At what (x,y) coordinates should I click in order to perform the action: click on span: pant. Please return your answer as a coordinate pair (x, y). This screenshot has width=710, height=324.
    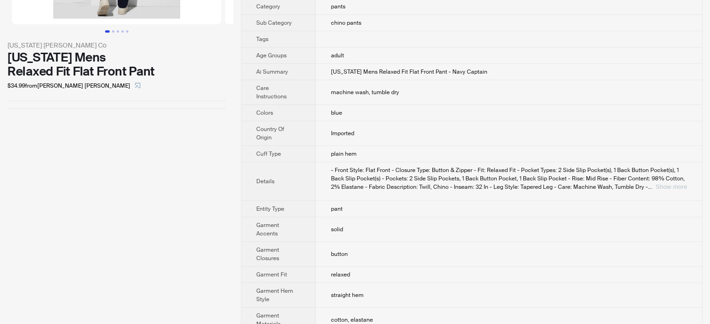
    Looking at the image, I should click on (336, 209).